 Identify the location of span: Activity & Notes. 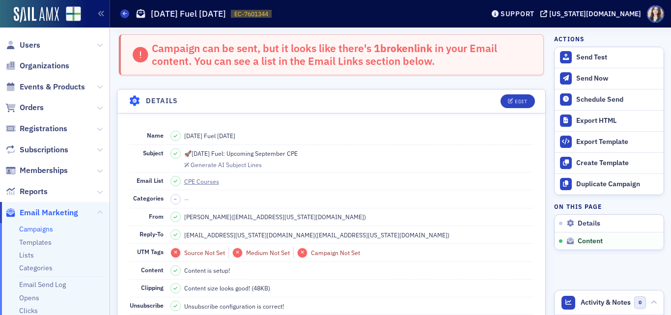
(606, 302).